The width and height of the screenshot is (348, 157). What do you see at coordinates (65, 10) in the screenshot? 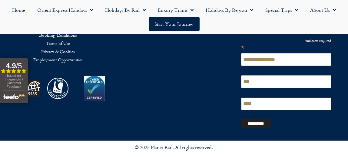
I see `a: Orient Express Holidays` at bounding box center [65, 10].